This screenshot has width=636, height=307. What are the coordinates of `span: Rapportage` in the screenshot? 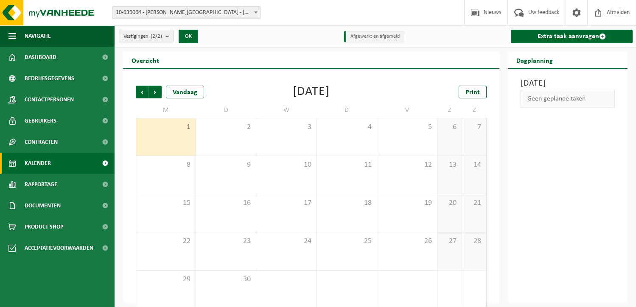 It's located at (41, 184).